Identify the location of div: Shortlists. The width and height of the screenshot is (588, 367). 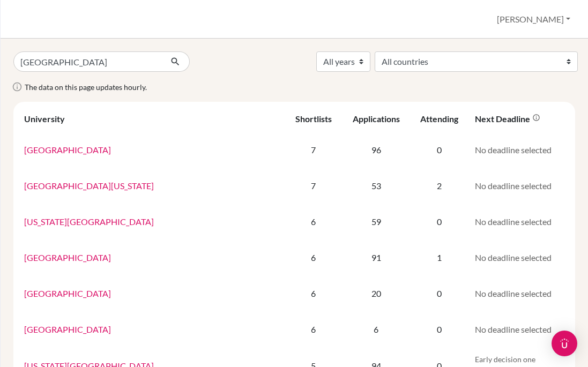
(314, 119).